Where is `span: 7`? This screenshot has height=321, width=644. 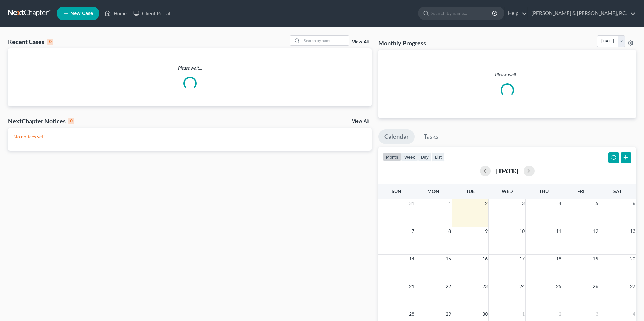
span: 7 is located at coordinates (413, 231).